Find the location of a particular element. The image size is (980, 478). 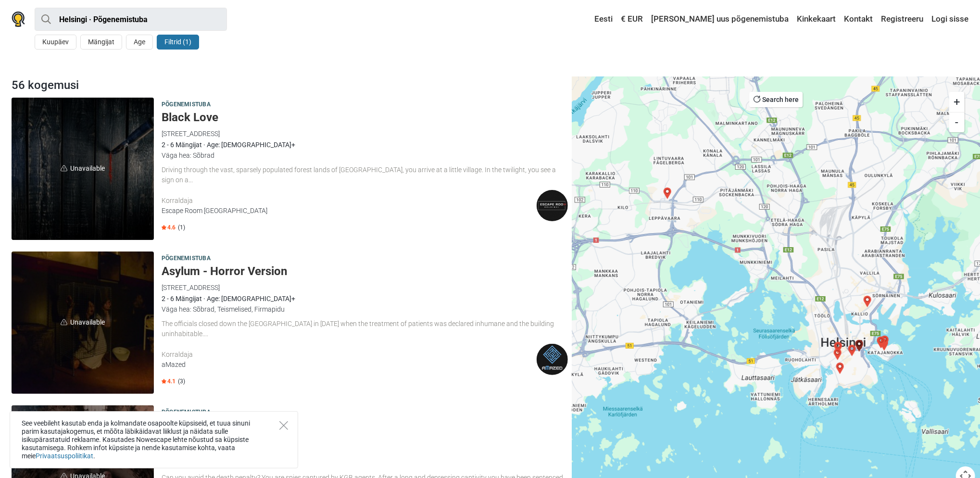

img: Nowescape logo is located at coordinates (18, 20).